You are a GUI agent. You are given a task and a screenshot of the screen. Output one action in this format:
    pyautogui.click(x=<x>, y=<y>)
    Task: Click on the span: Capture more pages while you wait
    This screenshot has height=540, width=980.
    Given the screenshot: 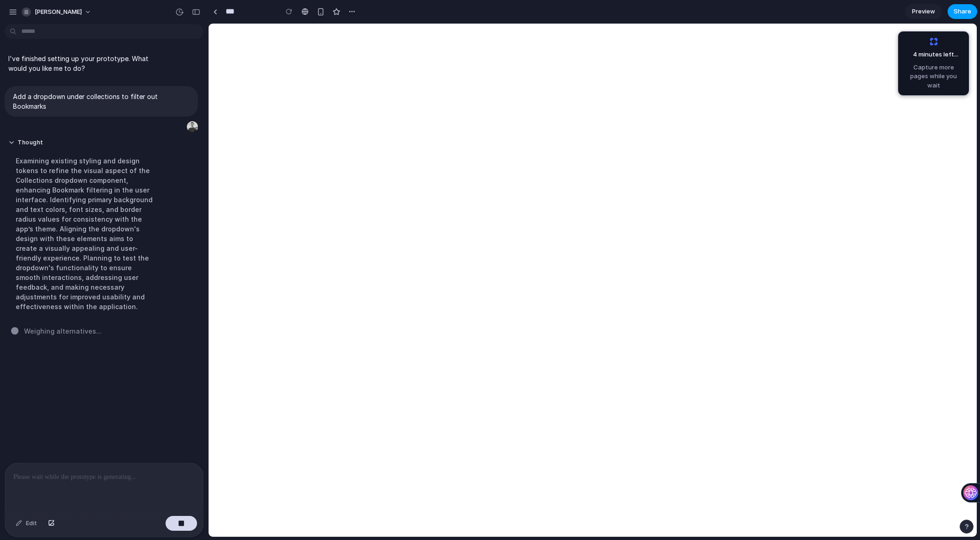 What is the action you would take?
    pyautogui.click(x=933, y=76)
    